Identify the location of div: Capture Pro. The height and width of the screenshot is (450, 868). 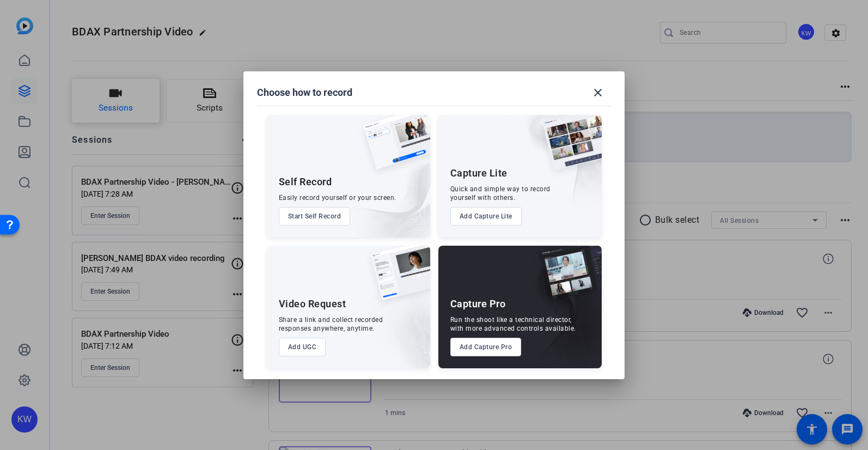
(478, 304).